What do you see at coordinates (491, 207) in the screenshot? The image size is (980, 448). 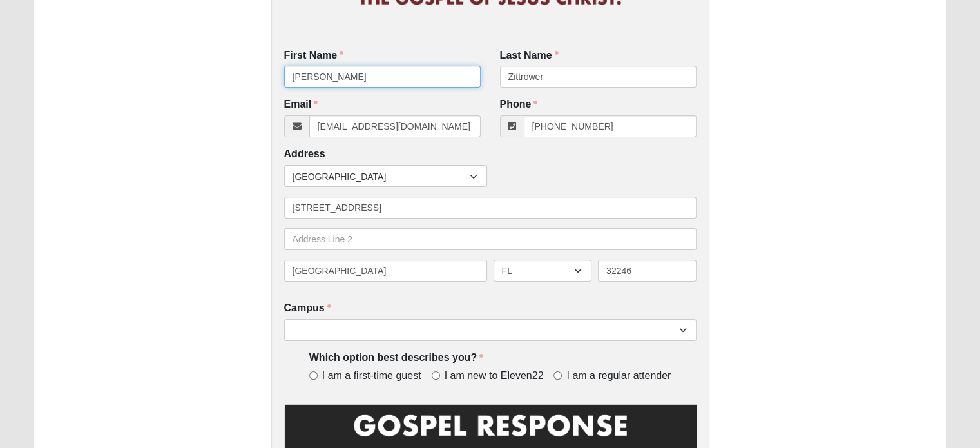 I see `input: Address Line 1` at bounding box center [491, 207].